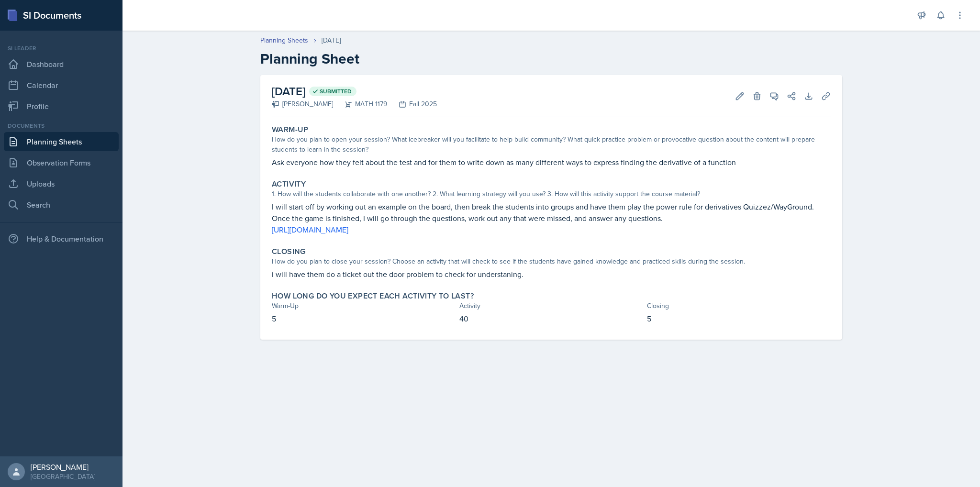  Describe the element at coordinates (61, 184) in the screenshot. I see `a: Uploads` at that location.